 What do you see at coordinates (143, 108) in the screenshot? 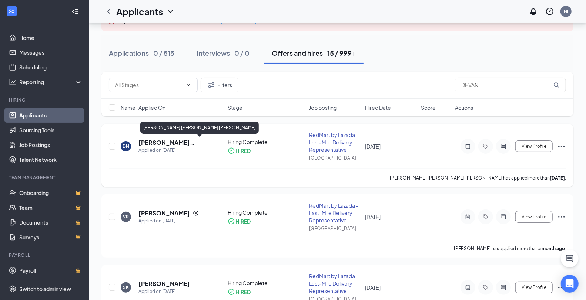
I see `span: Name · Applied On` at bounding box center [143, 108].